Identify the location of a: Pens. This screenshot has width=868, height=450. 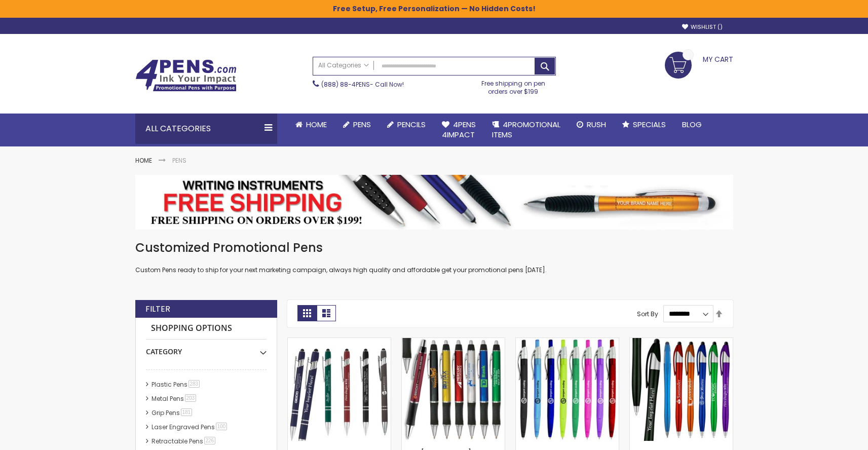
(357, 124).